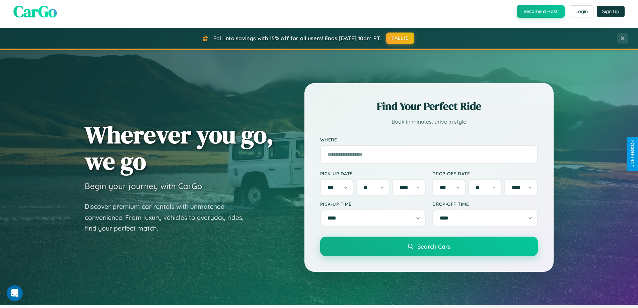 This screenshot has height=308, width=638. I want to click on h2: Find Your Perfect Ride, so click(429, 106).